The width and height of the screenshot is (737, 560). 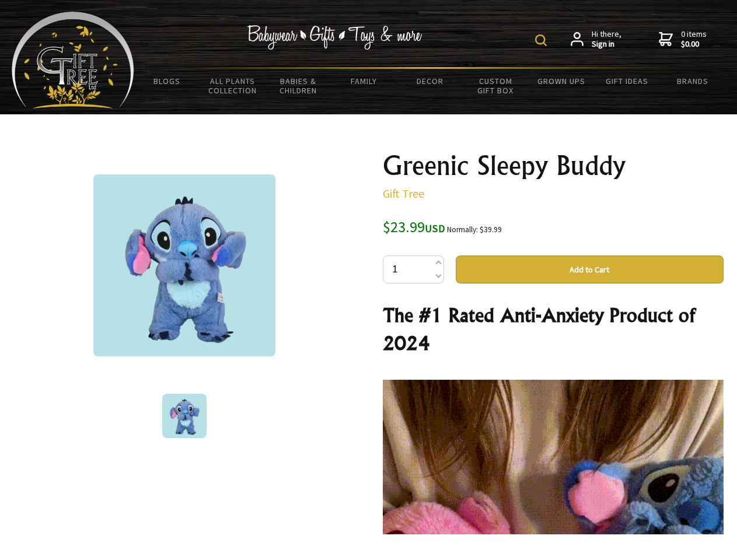 I want to click on strong: Sign in, so click(x=606, y=44).